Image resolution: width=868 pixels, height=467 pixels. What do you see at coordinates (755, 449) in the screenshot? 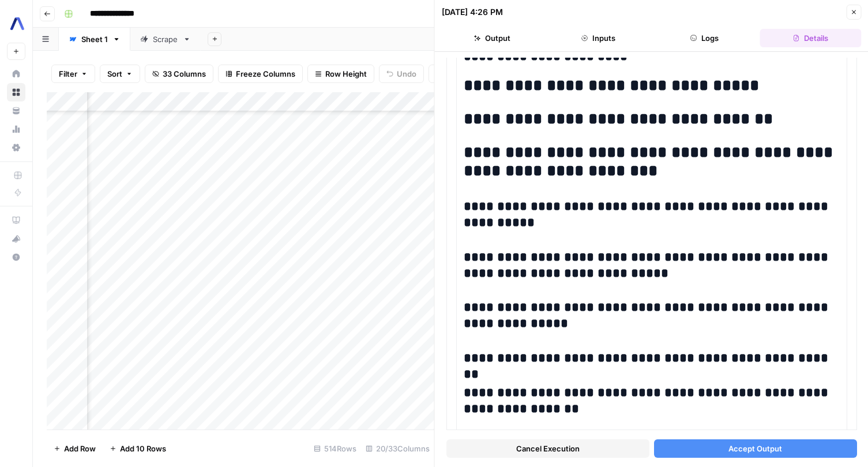
I see `span: Accept Output` at bounding box center [755, 449].